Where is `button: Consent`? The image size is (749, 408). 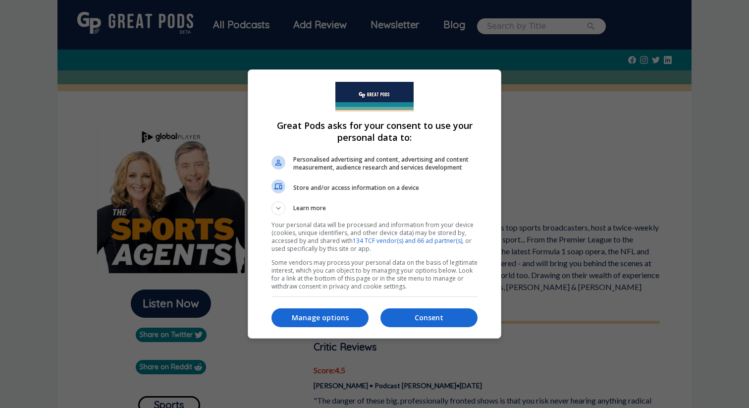 button: Consent is located at coordinates (429, 318).